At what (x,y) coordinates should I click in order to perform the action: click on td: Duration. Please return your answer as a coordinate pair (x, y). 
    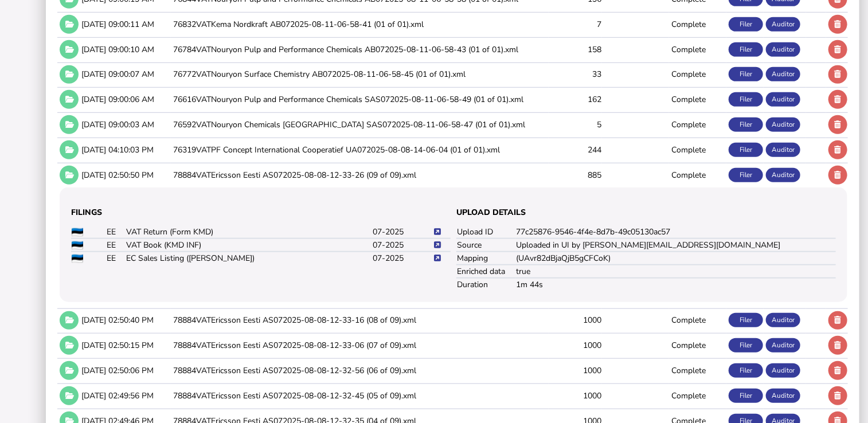
    Looking at the image, I should click on (486, 284).